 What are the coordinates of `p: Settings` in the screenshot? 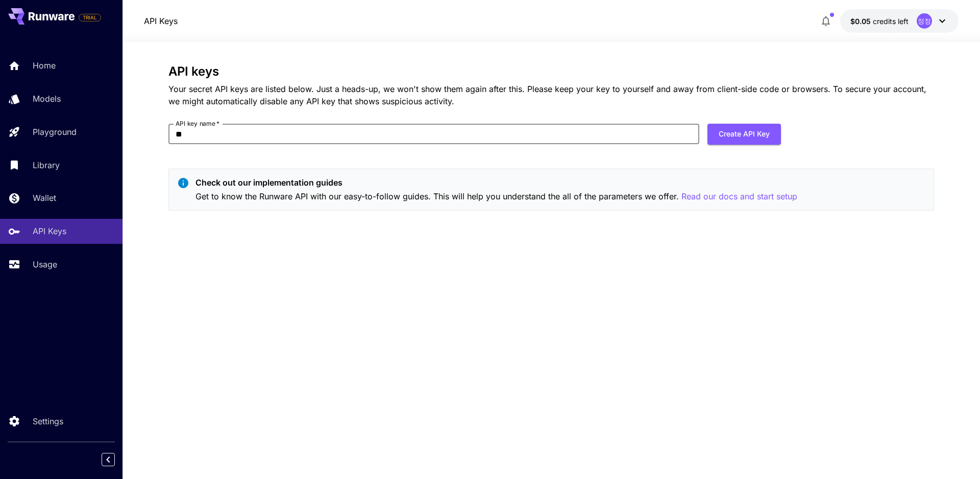 It's located at (48, 421).